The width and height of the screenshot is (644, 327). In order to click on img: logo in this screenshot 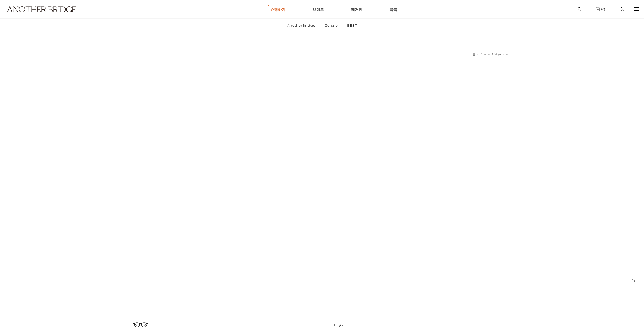, I will do `click(42, 9)`.